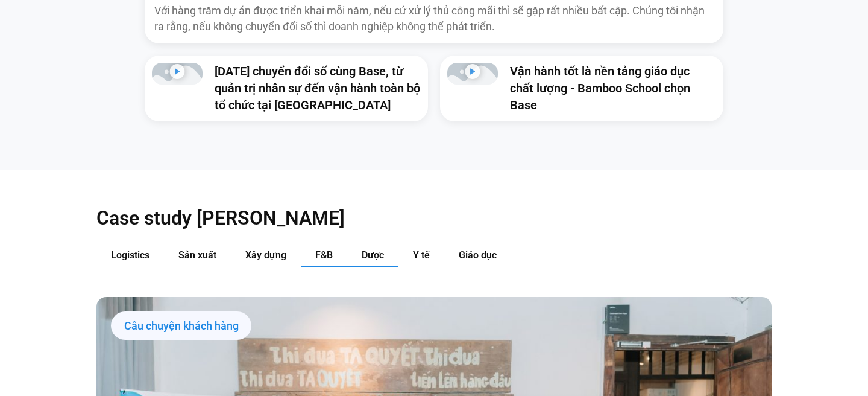  What do you see at coordinates (323, 255) in the screenshot?
I see `span: F&B` at bounding box center [323, 255].